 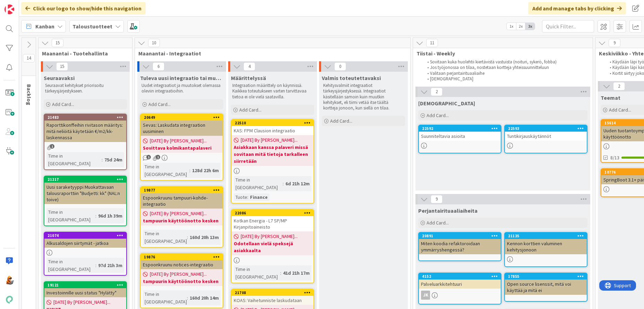 What do you see at coordinates (340, 66) in the screenshot?
I see `span: 0` at bounding box center [340, 66].